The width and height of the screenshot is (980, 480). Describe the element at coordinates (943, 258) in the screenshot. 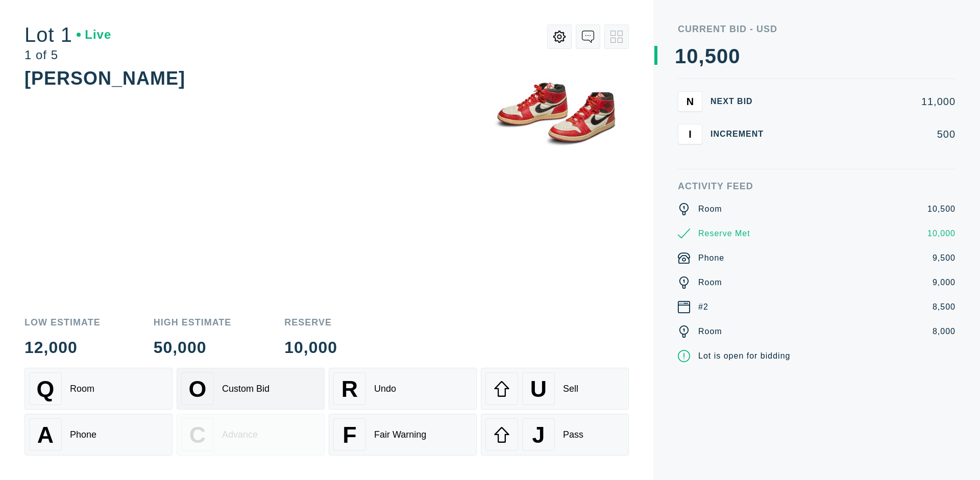

I see `div: 9,500` at that location.